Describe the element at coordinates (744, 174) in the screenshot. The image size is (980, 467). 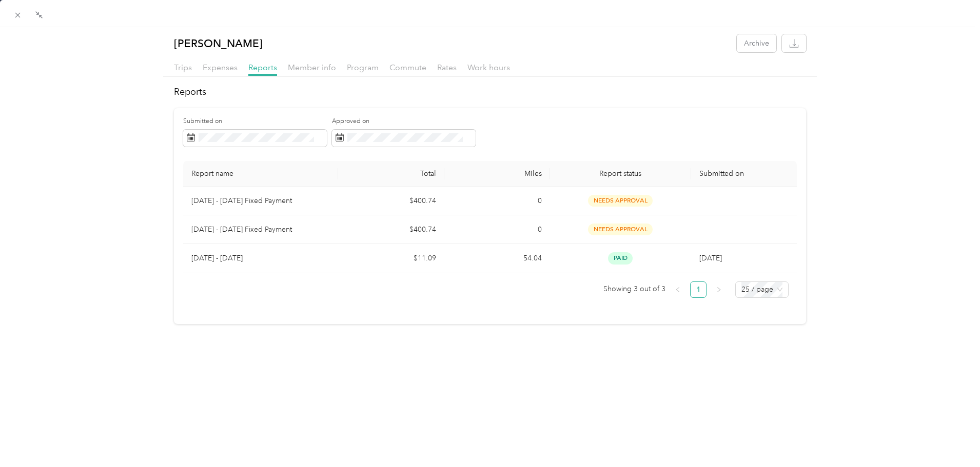
I see `th: Submitted on` at that location.